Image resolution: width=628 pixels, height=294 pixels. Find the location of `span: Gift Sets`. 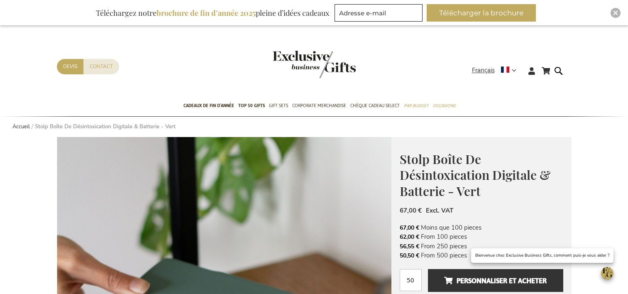

span: Gift Sets is located at coordinates (279, 106).